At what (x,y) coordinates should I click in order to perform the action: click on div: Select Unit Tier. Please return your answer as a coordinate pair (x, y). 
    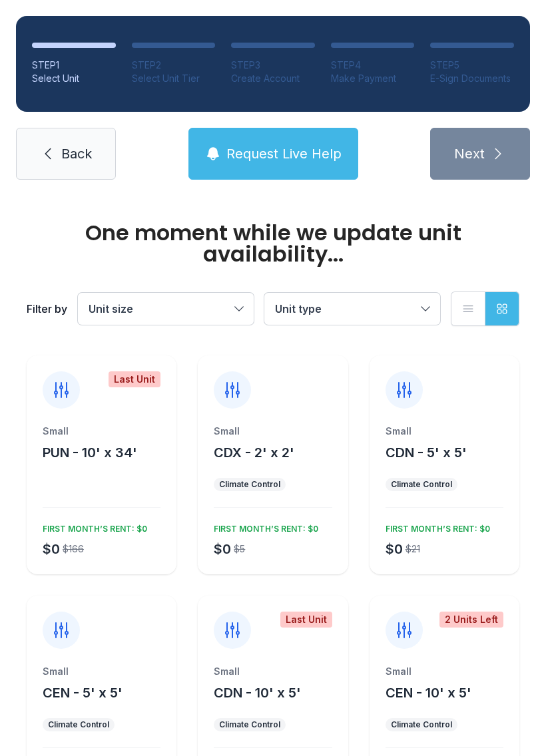
    Looking at the image, I should click on (174, 78).